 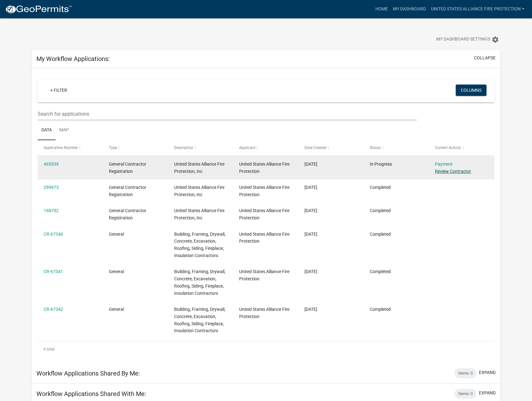 I want to click on span: 09/15/2021, so click(x=311, y=309).